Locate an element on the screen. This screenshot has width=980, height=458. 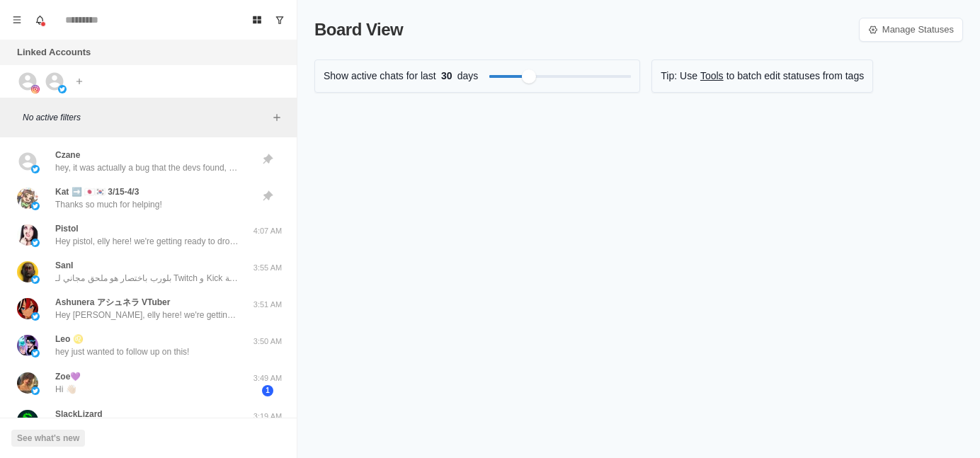
button: Show unread conversations is located at coordinates (280, 20).